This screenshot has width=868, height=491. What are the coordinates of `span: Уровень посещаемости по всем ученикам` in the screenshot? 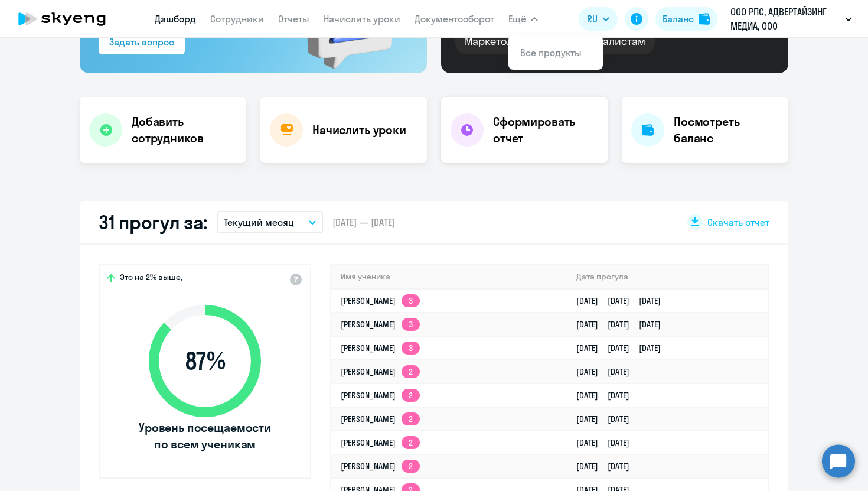 It's located at (205, 436).